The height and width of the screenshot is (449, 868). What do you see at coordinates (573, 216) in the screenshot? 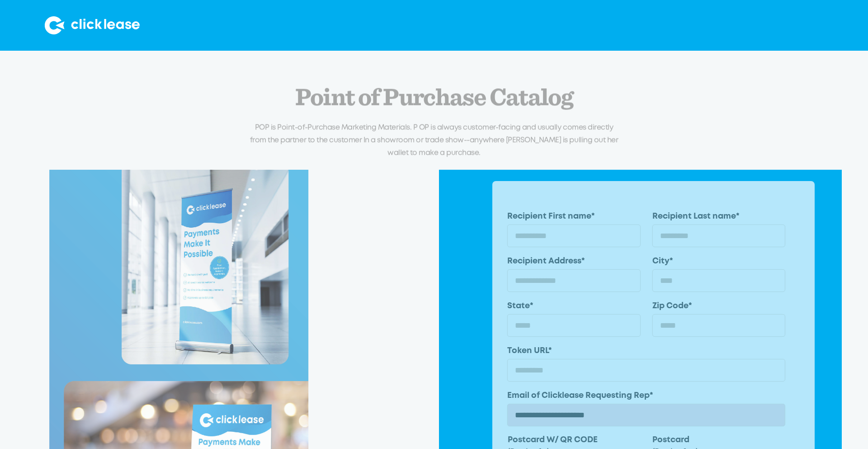
I see `label: Recipient First name*` at bounding box center [573, 216].